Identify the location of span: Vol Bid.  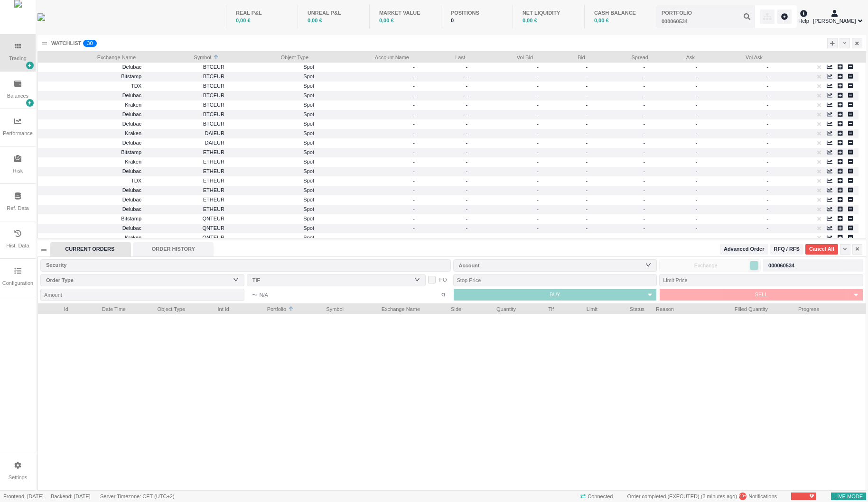
(504, 57).